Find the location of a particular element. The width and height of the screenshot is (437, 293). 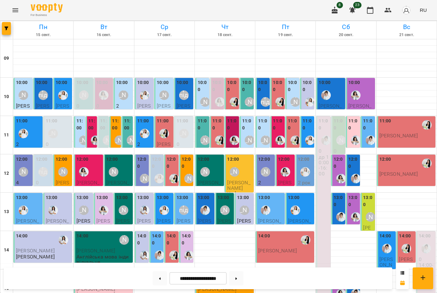

h6: Пт is located at coordinates (285, 27).